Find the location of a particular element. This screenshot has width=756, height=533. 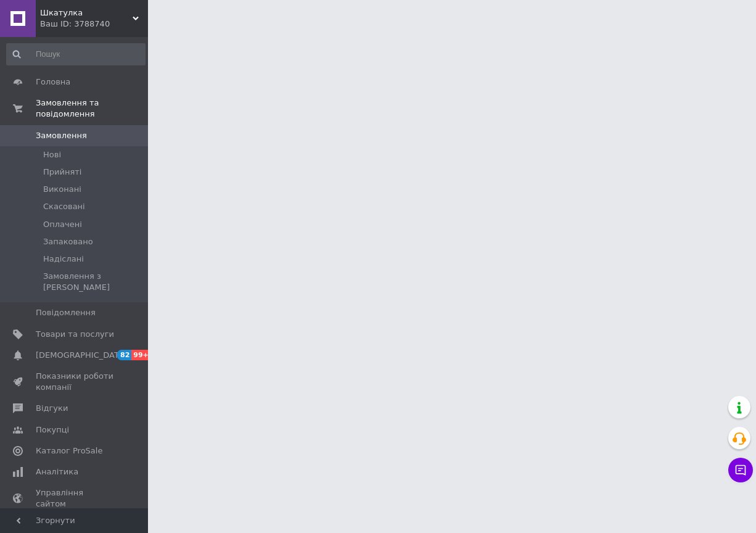

span: 82 is located at coordinates (124, 355).